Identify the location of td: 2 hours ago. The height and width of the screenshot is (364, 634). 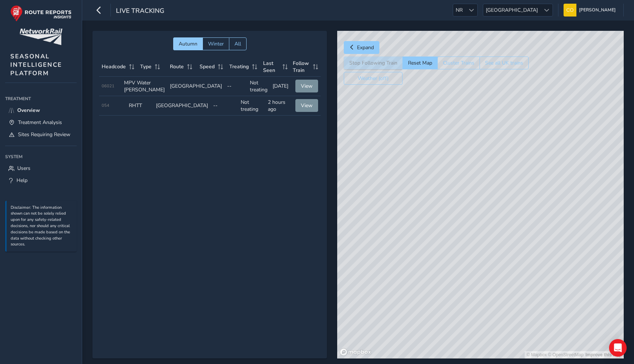
(279, 106).